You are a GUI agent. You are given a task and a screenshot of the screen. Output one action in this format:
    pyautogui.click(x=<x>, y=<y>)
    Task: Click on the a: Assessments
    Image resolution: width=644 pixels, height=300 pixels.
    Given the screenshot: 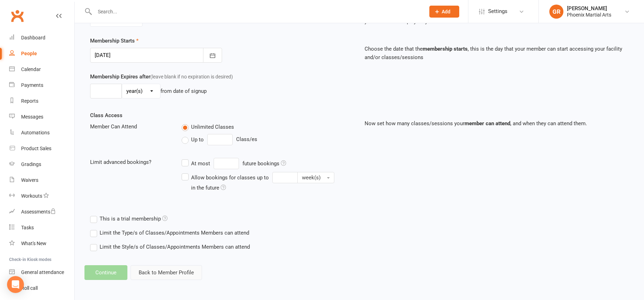 What is the action you would take?
    pyautogui.click(x=41, y=212)
    